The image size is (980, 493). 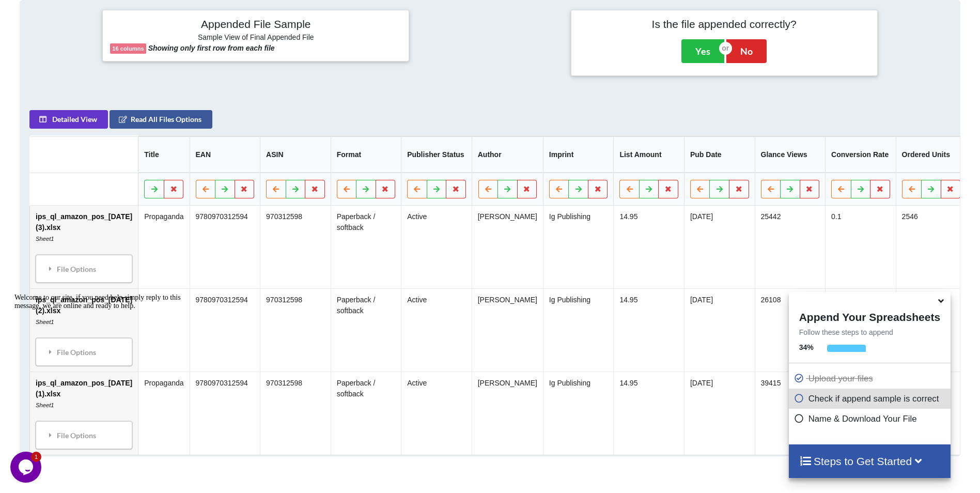 I want to click on td: 26108, so click(x=790, y=330).